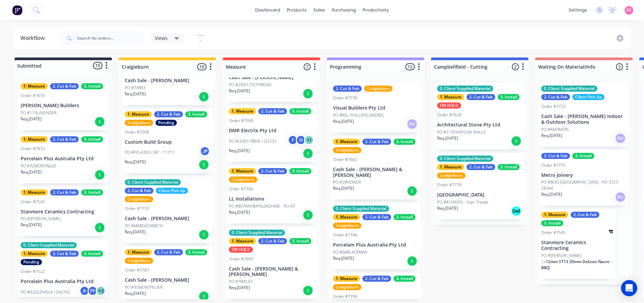  What do you see at coordinates (137, 270) in the screenshot?
I see `div: Order #7787` at bounding box center [137, 270].